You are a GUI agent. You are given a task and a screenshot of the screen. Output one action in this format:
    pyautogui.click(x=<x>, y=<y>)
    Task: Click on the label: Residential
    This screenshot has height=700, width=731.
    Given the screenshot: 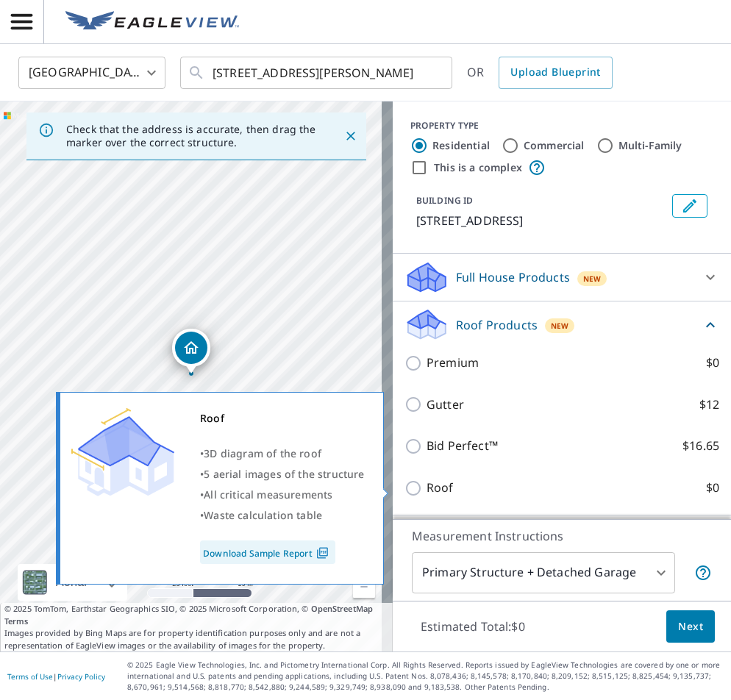 What is the action you would take?
    pyautogui.click(x=461, y=146)
    